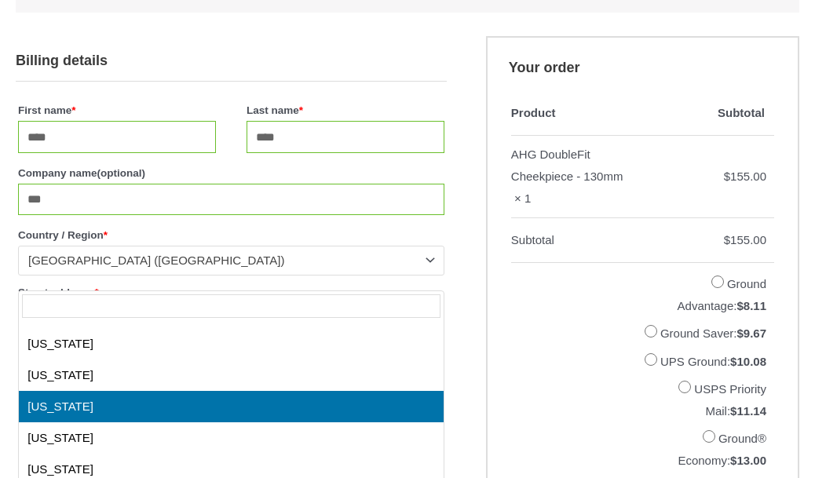  Describe the element at coordinates (713, 361) in the screenshot. I see `label: UPS Ground:` at that location.